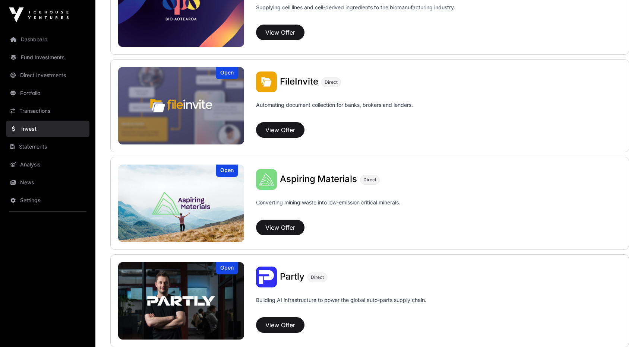 This screenshot has width=644, height=347. What do you see at coordinates (181, 301) in the screenshot?
I see `a: PartlyOpen` at bounding box center [181, 301].